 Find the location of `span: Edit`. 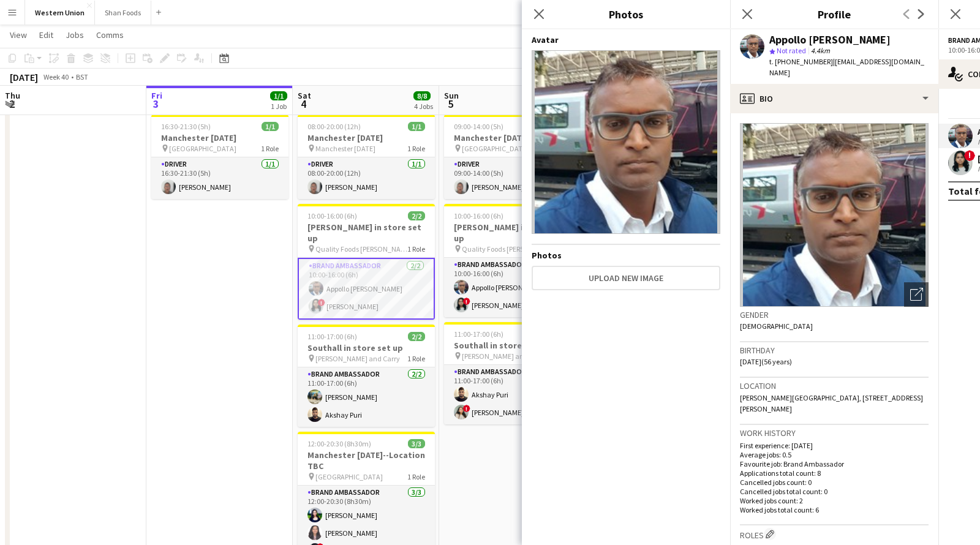

span: Edit is located at coordinates (46, 35).